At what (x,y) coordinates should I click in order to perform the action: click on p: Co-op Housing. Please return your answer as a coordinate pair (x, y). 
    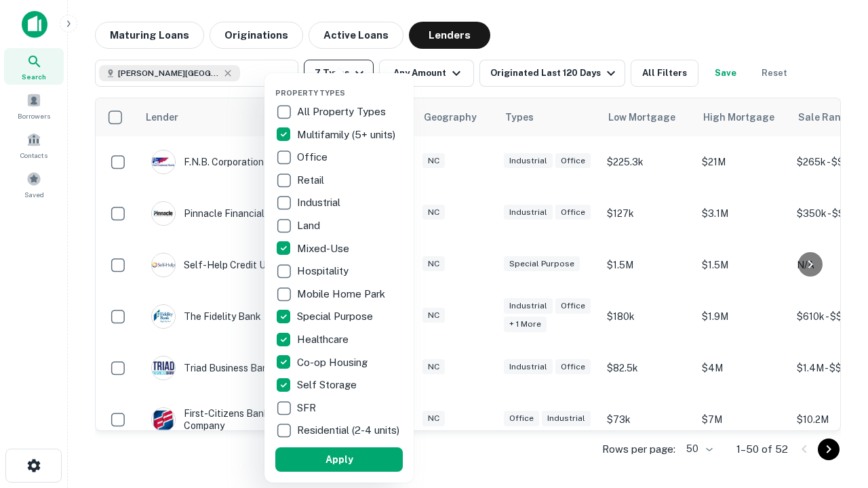
    Looking at the image, I should click on (334, 362).